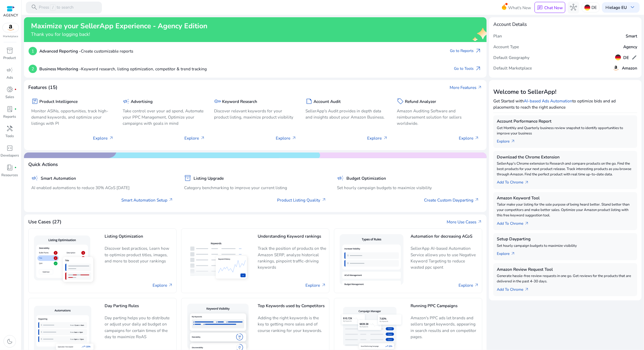 The height and width of the screenshot is (350, 644). I want to click on a: More Use Casesarrow_outward, so click(464, 222).